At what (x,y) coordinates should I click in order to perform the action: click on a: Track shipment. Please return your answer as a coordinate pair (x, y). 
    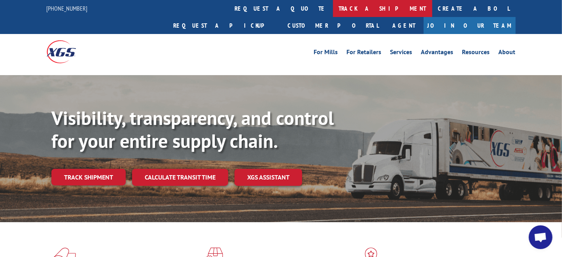
    Looking at the image, I should click on (89, 177).